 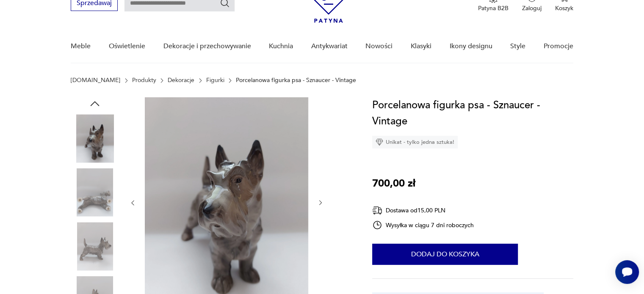 What do you see at coordinates (473, 113) in the screenshot?
I see `h1: Porcelanowa figurka psa - Sznaucer - Vintage` at bounding box center [473, 113].